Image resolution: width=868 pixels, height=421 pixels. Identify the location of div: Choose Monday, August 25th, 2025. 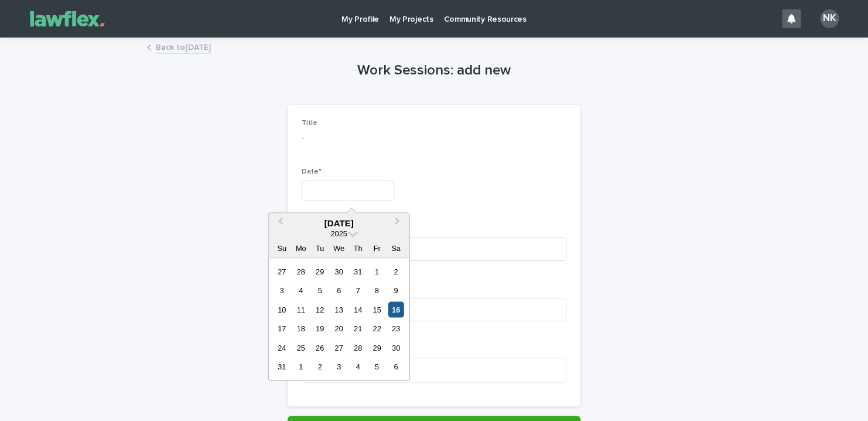
(301, 347).